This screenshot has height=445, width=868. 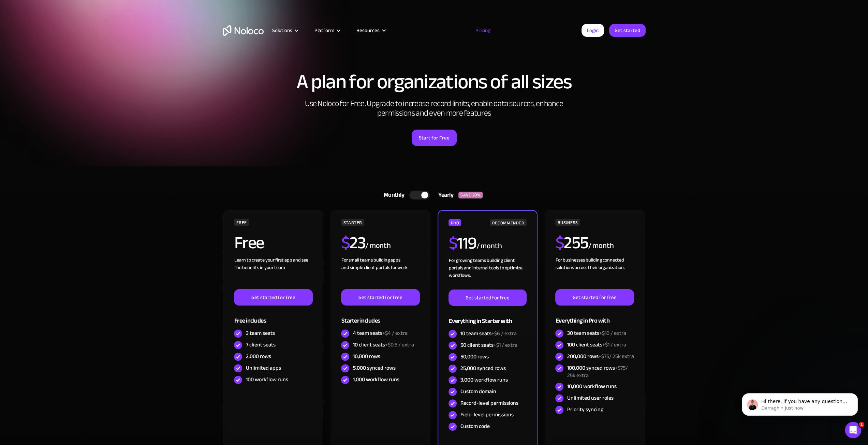 I want to click on div: 25,000 synced rows, so click(x=483, y=368).